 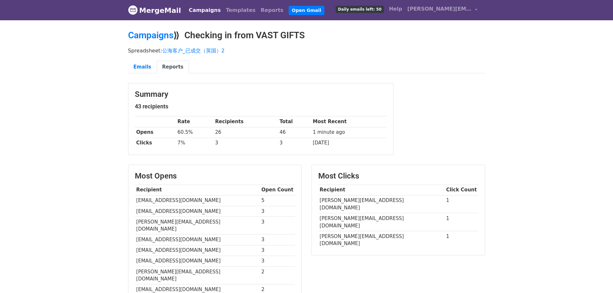 What do you see at coordinates (359, 9) in the screenshot?
I see `a: Daily emails left: 50` at bounding box center [359, 9].